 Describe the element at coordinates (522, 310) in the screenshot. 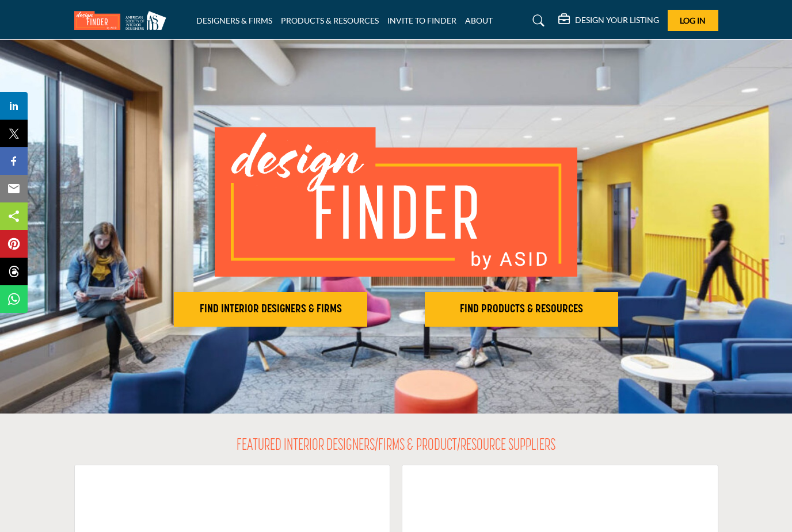

I see `h2: FIND PRODUCTS & RESOURCES` at that location.